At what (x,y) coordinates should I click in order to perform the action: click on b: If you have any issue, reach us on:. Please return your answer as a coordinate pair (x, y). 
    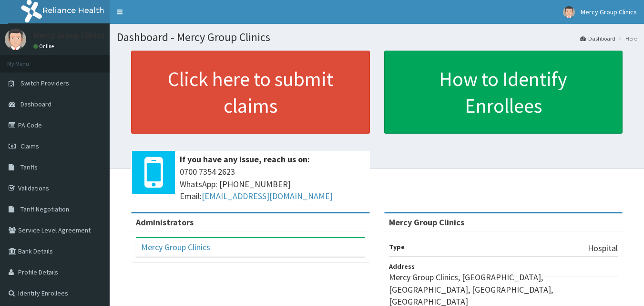
    Looking at the image, I should click on (245, 159).